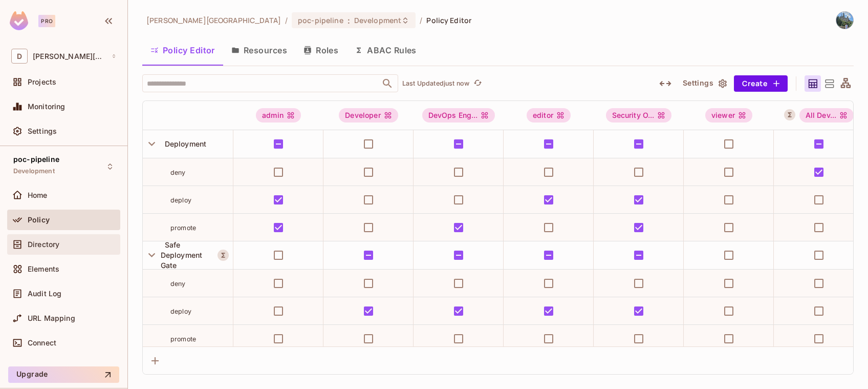 The image size is (868, 389). Describe the element at coordinates (827, 116) in the screenshot. I see `span: All Developers` at that location.